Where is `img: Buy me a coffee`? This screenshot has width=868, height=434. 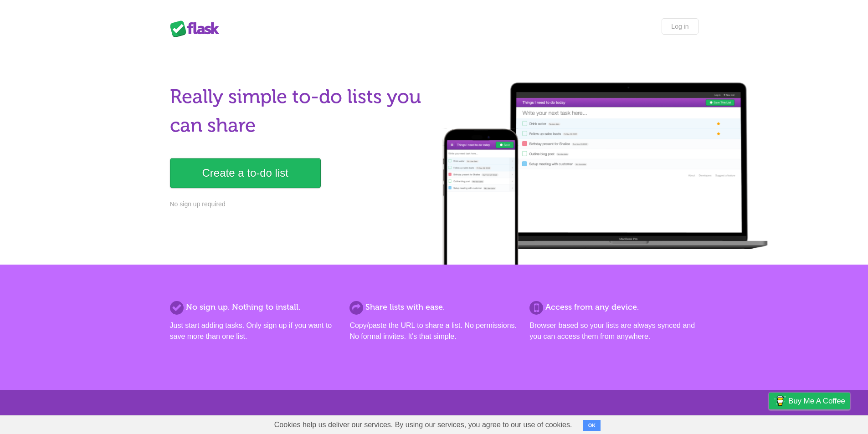 img: Buy me a coffee is located at coordinates (779, 401).